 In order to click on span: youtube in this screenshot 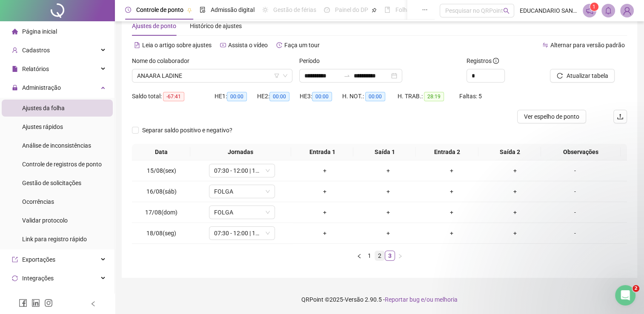, I will do `click(223, 45)`.